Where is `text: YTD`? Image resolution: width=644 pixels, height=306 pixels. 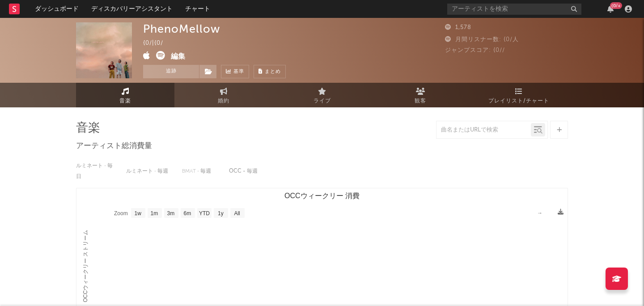
text: YTD is located at coordinates (204, 214).